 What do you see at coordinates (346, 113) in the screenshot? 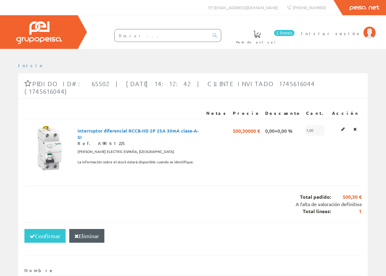
I see `th: Acción` at bounding box center [346, 113].